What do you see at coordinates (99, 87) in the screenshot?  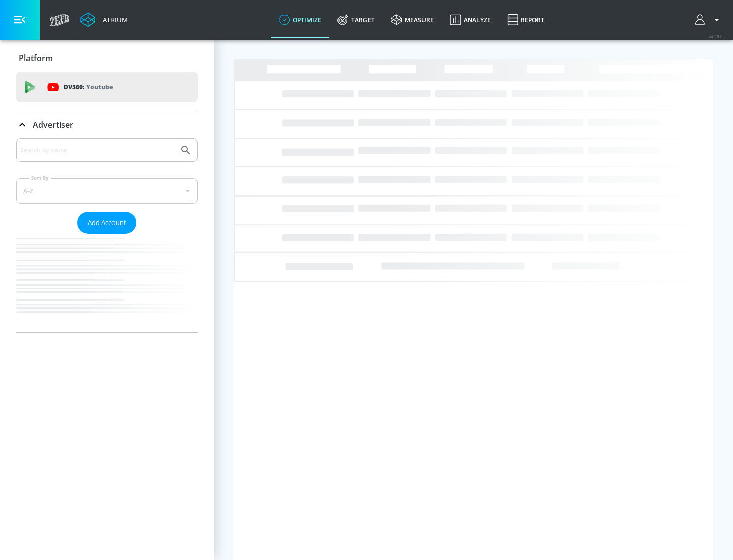 I see `p: Youtube` at bounding box center [99, 87].